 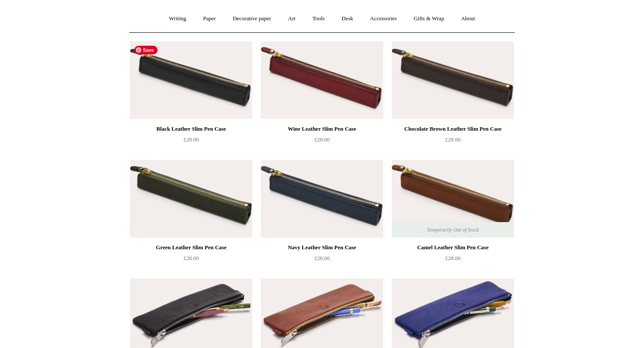 I want to click on span: Temporarily Out of Stock, so click(x=452, y=230).